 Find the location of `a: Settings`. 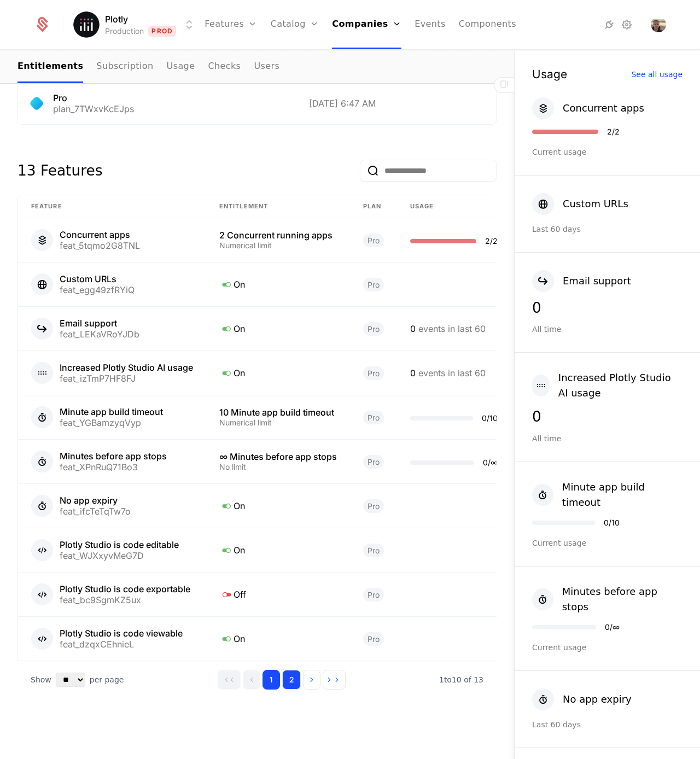

a: Settings is located at coordinates (626, 24).